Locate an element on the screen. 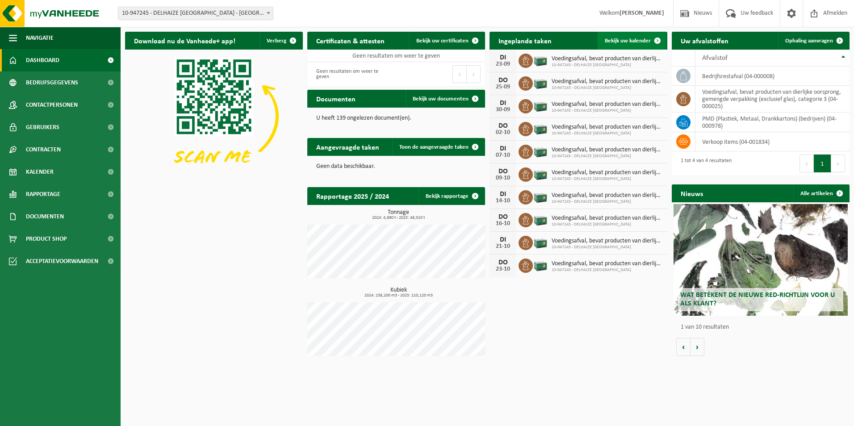  span: Documenten is located at coordinates (45, 217).